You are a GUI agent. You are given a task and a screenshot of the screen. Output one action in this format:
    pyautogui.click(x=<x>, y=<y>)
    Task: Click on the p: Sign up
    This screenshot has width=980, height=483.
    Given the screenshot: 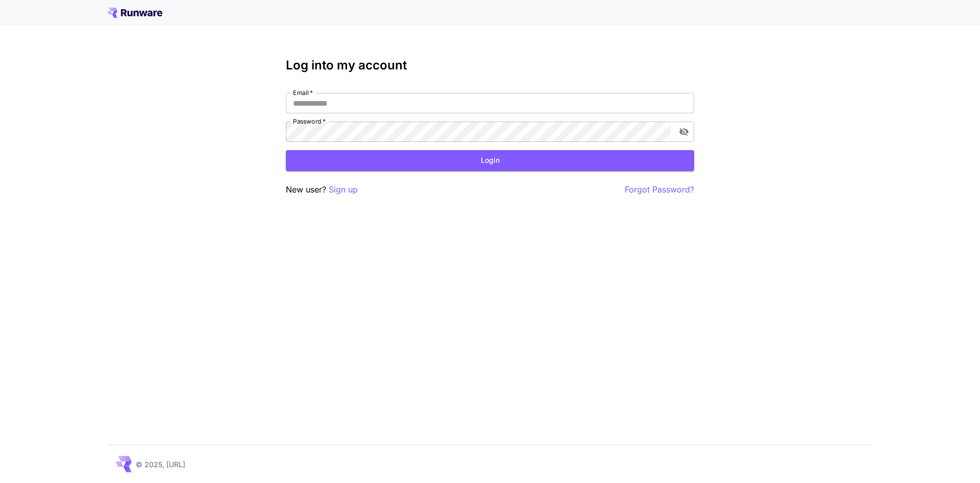 What is the action you would take?
    pyautogui.click(x=343, y=189)
    